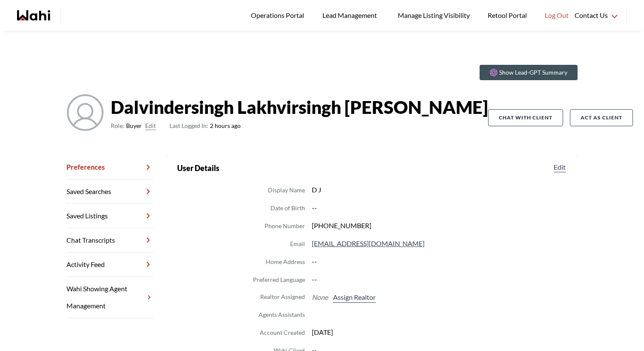 The height and width of the screenshot is (351, 644). I want to click on span: Retool Portal, so click(509, 15).